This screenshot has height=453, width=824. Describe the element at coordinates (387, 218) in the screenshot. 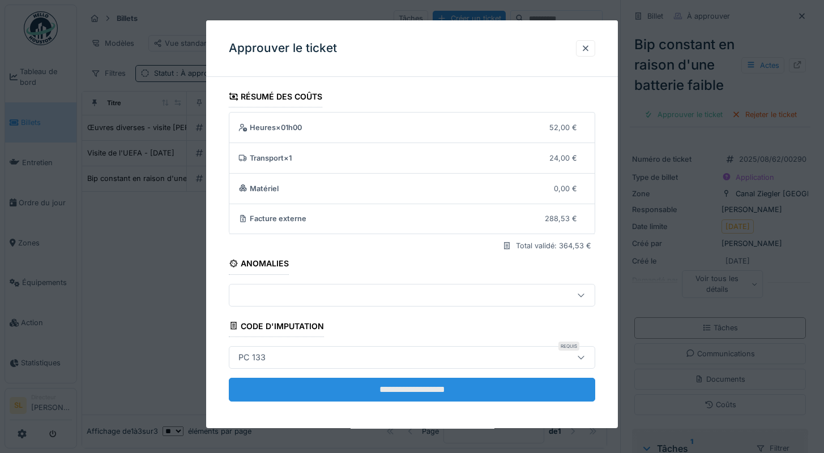

I see `div: Facture externe` at that location.